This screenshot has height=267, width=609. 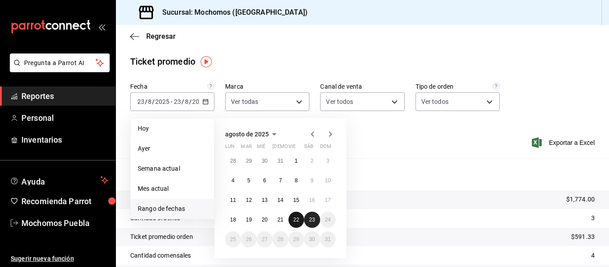 What do you see at coordinates (233, 181) in the screenshot?
I see `abbr: 4 de agosto de 2025` at bounding box center [233, 181].